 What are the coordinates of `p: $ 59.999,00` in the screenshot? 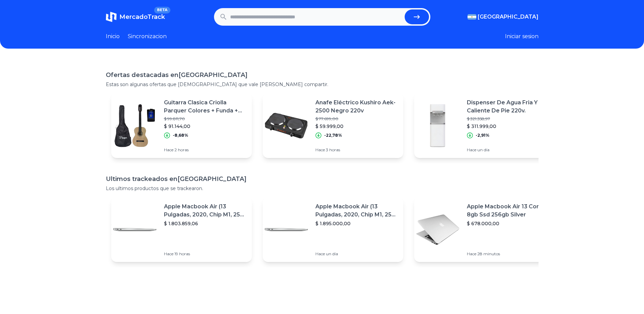 It's located at (356, 127).